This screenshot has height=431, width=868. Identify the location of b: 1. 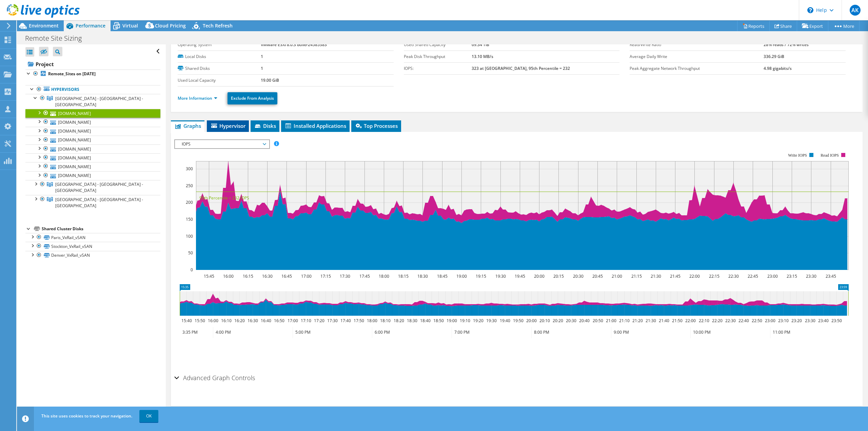
(262, 57).